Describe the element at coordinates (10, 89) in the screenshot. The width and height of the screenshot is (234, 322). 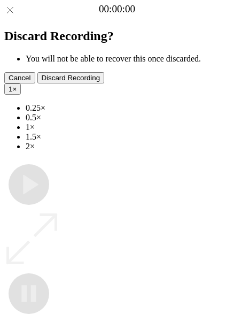
I see `span: 1` at that location.